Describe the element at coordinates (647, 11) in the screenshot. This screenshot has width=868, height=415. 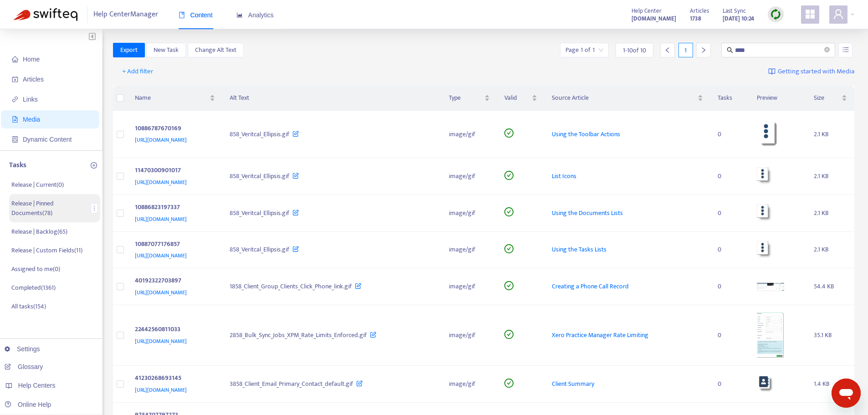
I see `span: Help Center` at that location.